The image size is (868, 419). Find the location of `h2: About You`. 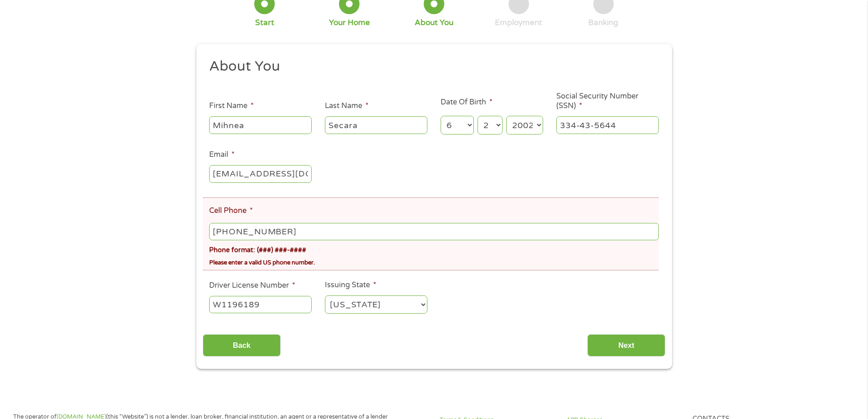

h2: About You is located at coordinates (430, 66).